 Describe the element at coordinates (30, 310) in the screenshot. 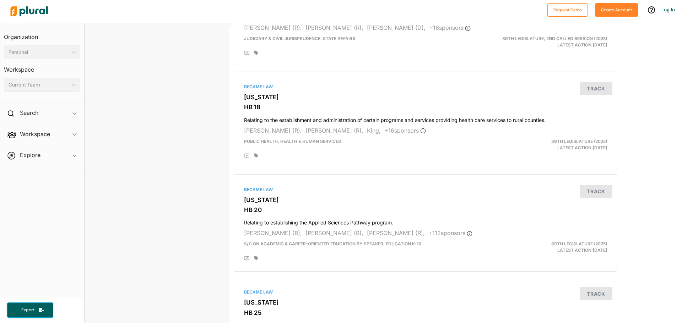

I see `button: Export` at that location.